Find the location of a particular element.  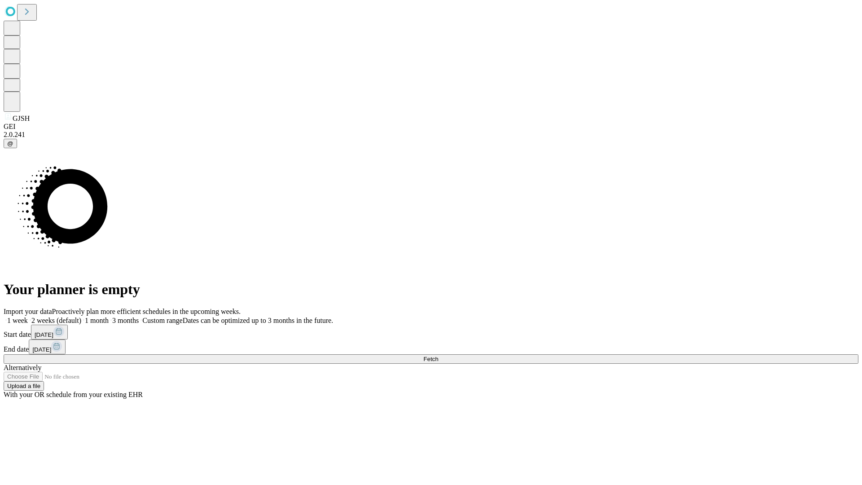

span: Proactively plan more efficient schedules in the upcoming weeks. is located at coordinates (146, 311).